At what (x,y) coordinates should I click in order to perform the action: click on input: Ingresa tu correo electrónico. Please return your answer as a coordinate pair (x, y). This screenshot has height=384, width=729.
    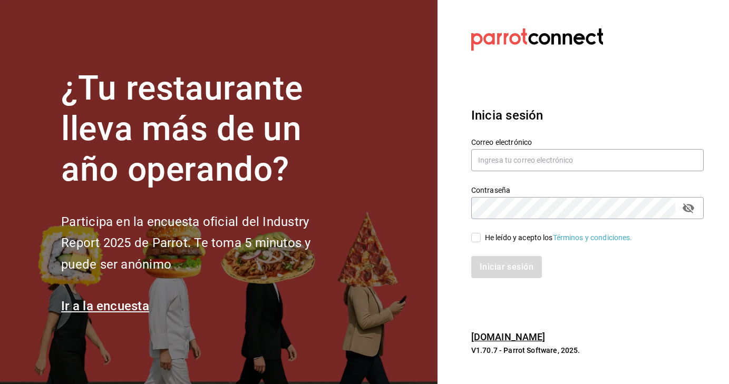
    Looking at the image, I should click on (587, 160).